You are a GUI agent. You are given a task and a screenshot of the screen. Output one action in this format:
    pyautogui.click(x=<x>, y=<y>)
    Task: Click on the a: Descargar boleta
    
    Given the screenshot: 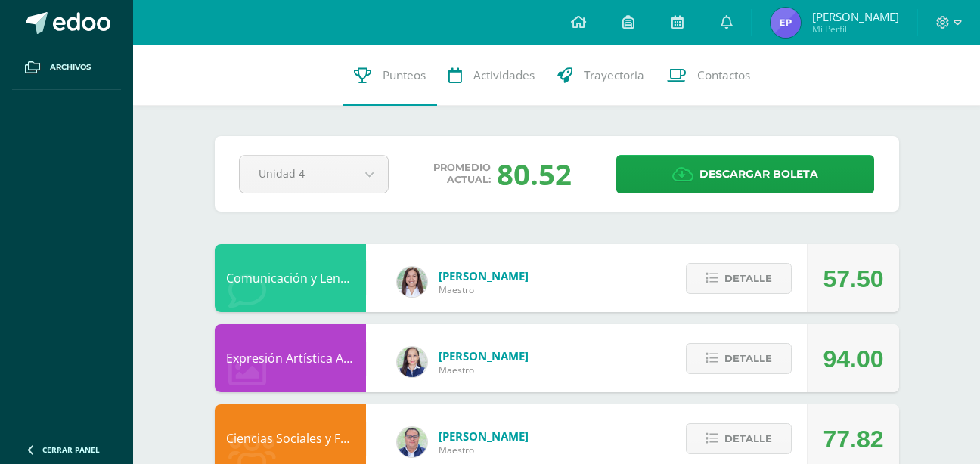 What is the action you would take?
    pyautogui.click(x=745, y=174)
    